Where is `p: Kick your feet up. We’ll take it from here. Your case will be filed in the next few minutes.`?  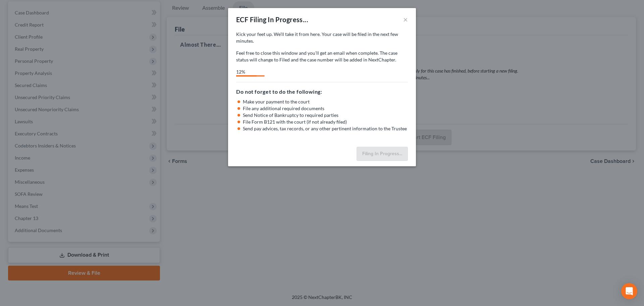
p: Kick your feet up. We’ll take it from here. Your case will be filed in the next few minutes. is located at coordinates (322, 38).